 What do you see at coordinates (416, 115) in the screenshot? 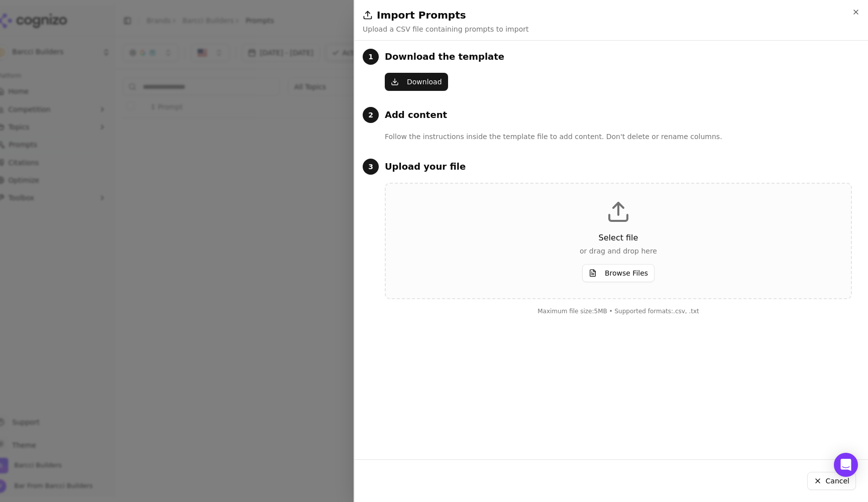
I see `h3: Add content` at bounding box center [416, 115].